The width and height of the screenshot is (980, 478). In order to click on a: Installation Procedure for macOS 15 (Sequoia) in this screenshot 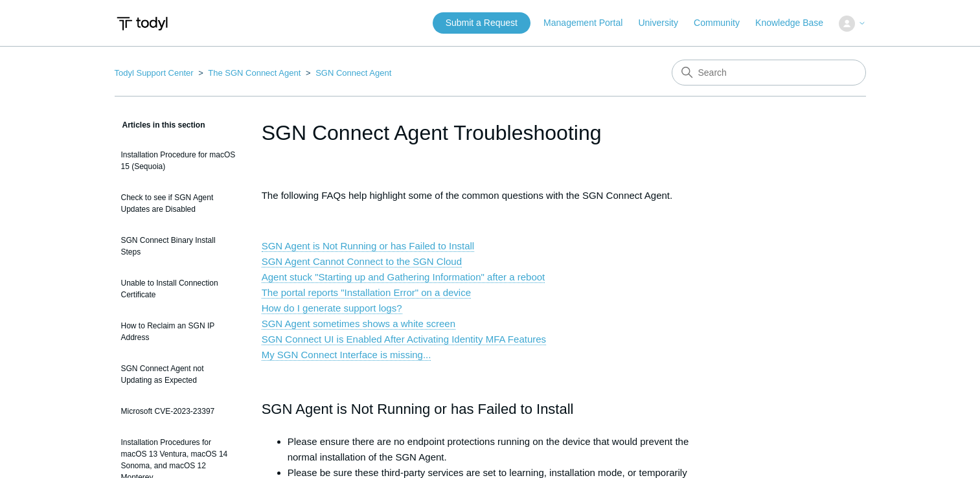, I will do `click(178, 161)`.